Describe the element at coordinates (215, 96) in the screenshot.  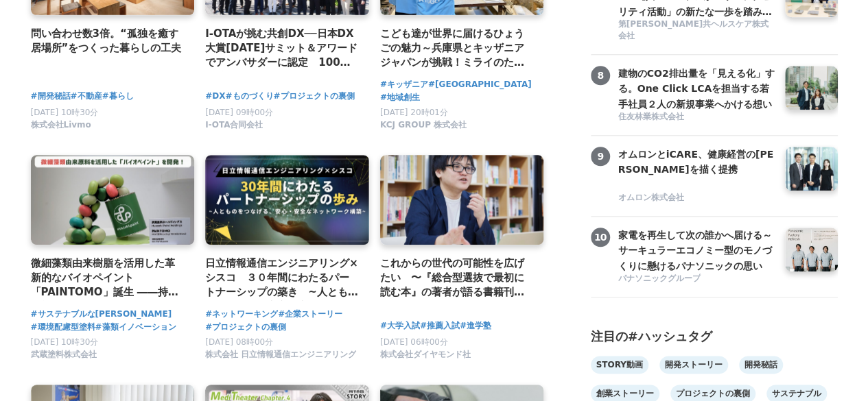
I see `span: #DX` at that location.